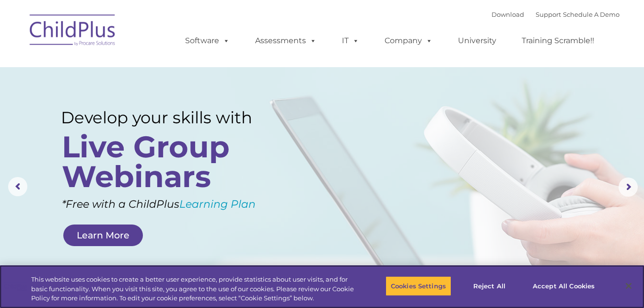  I want to click on button: Close, so click(629, 286).